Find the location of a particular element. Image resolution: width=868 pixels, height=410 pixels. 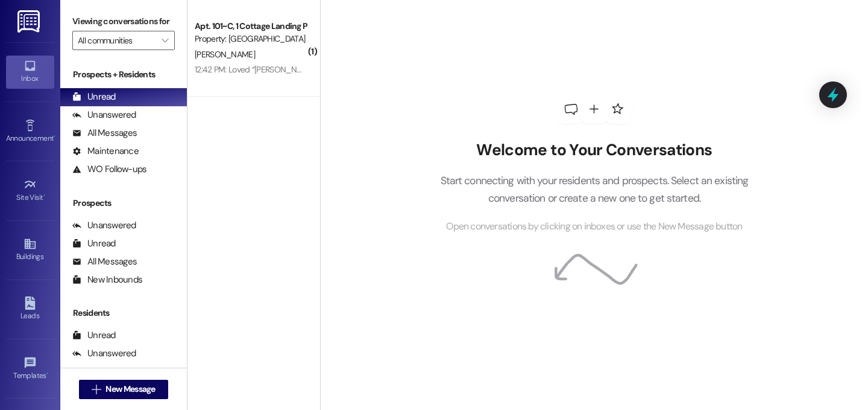

a: Site Visit • is located at coordinates (30, 191).